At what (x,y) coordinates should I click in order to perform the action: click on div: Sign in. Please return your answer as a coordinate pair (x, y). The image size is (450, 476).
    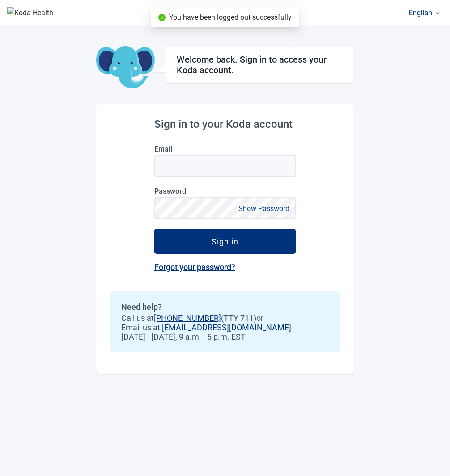
    Looking at the image, I should click on (225, 241).